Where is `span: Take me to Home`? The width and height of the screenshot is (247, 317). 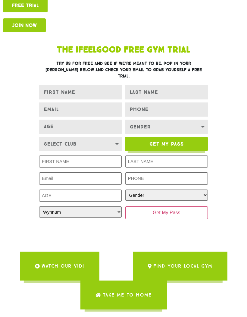 span: Take me to Home is located at coordinates (127, 295).